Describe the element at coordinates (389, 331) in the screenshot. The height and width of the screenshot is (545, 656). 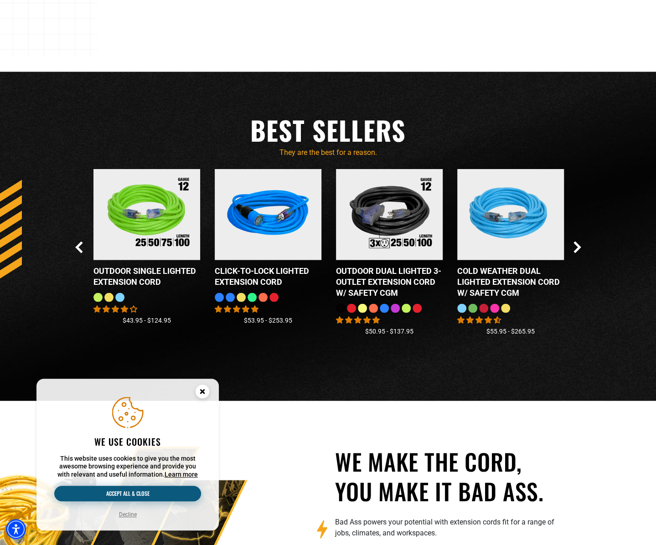
I see `div: $50.95 - $137.95` at that location.